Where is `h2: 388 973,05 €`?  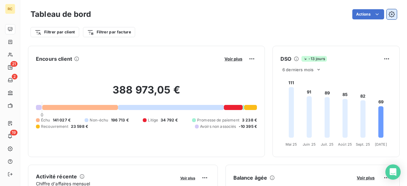 h2: 388 973,05 € is located at coordinates (146, 93).